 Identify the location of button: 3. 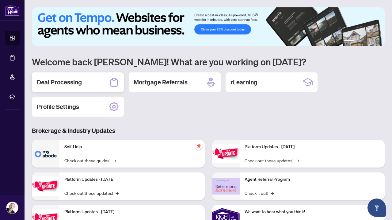
(363, 41).